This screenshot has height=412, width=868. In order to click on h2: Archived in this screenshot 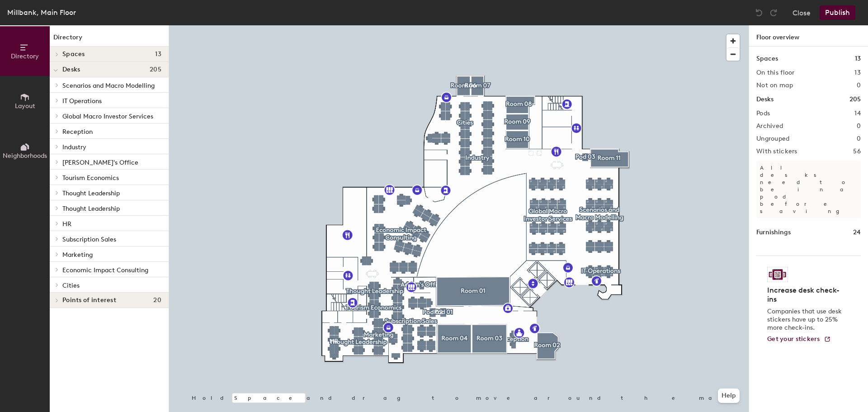, I will do `click(770, 126)`.